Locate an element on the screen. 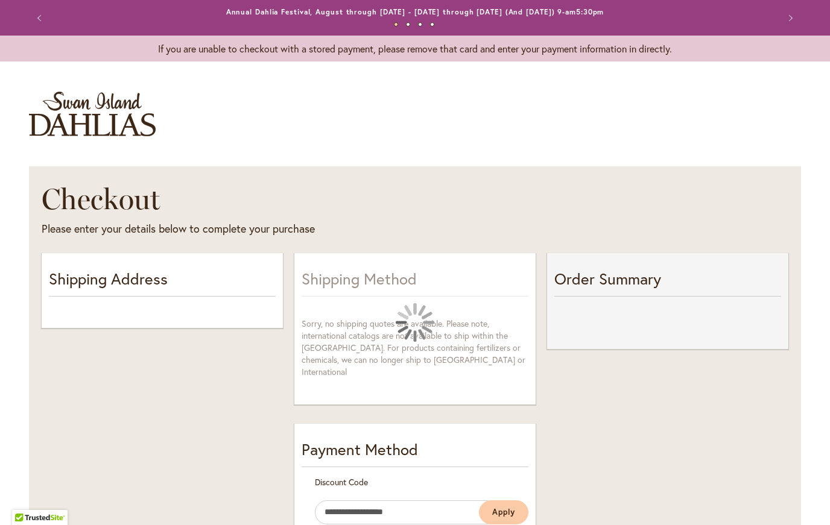  button: 2 of 4 is located at coordinates (408, 24).